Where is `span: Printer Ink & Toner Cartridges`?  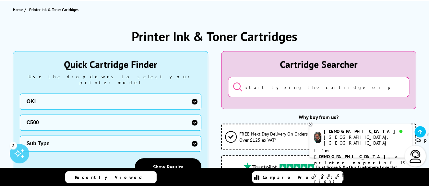
span: Printer Ink & Toner Cartridges is located at coordinates (54, 9).